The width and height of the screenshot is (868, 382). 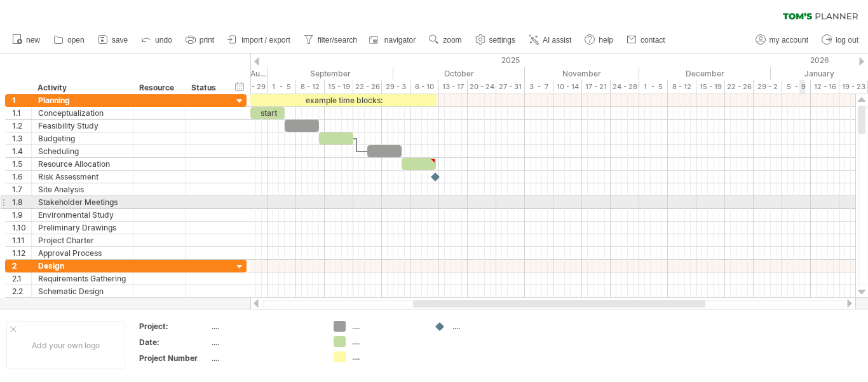 I want to click on div: Scheduling, so click(x=82, y=151).